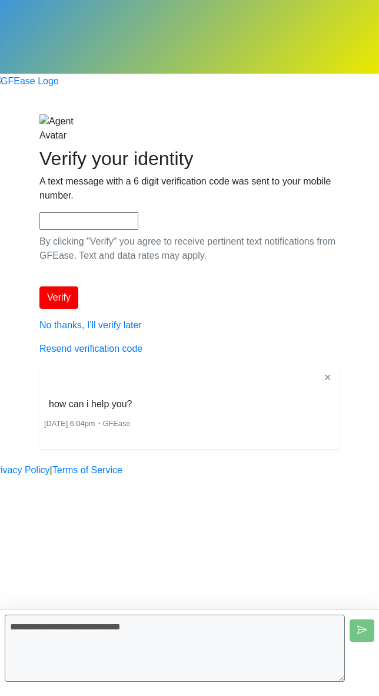  Describe the element at coordinates (59, 297) in the screenshot. I see `button: Verify` at that location.